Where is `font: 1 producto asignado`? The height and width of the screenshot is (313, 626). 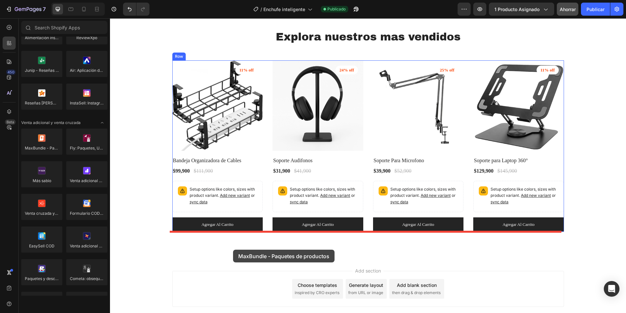 font: 1 producto asignado is located at coordinates (517, 9).